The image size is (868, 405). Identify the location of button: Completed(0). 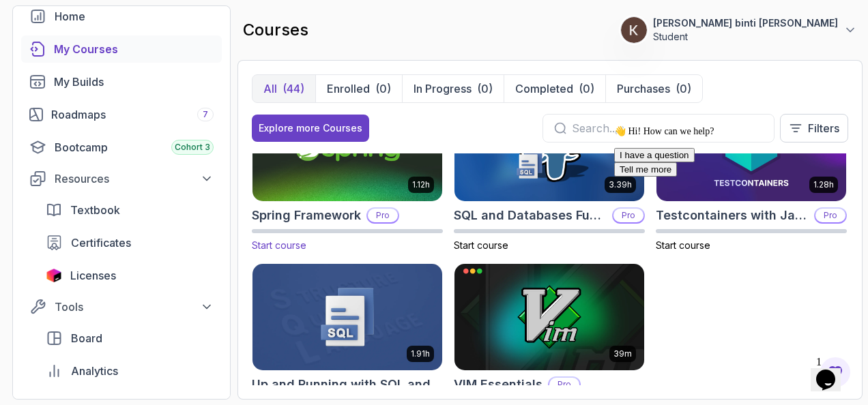
(554, 89).